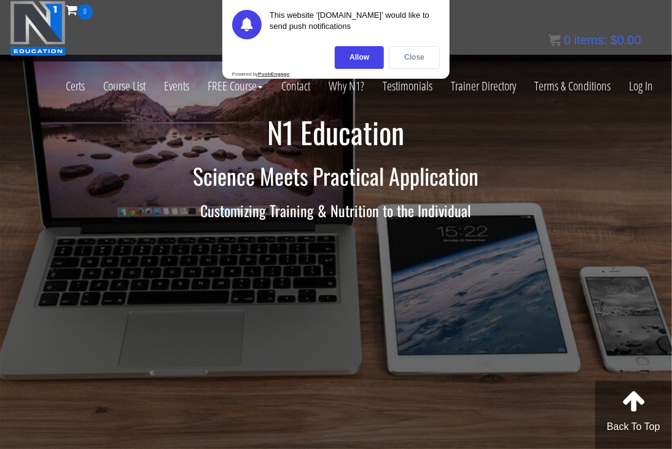 This screenshot has width=672, height=449. What do you see at coordinates (626, 40) in the screenshot?
I see `bdi: 0.00` at bounding box center [626, 40].